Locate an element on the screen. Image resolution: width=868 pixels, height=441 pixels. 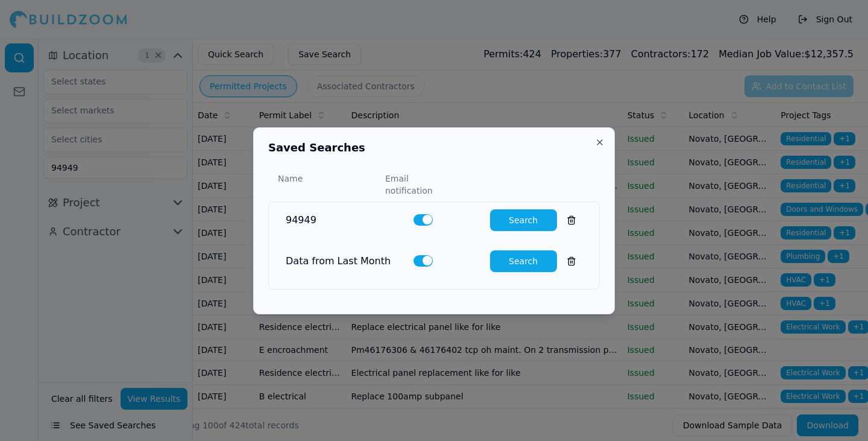
h2: Saved Searches is located at coordinates (434, 148).